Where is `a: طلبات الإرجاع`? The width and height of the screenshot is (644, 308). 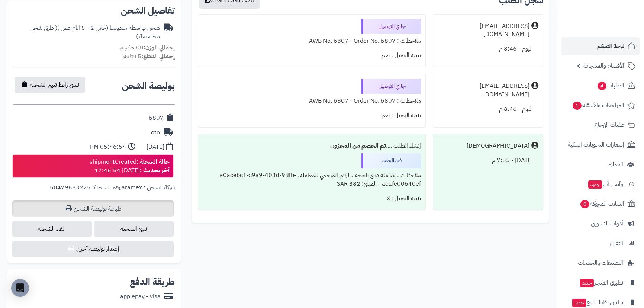
a: طلبات الإرجاع is located at coordinates (601, 125).